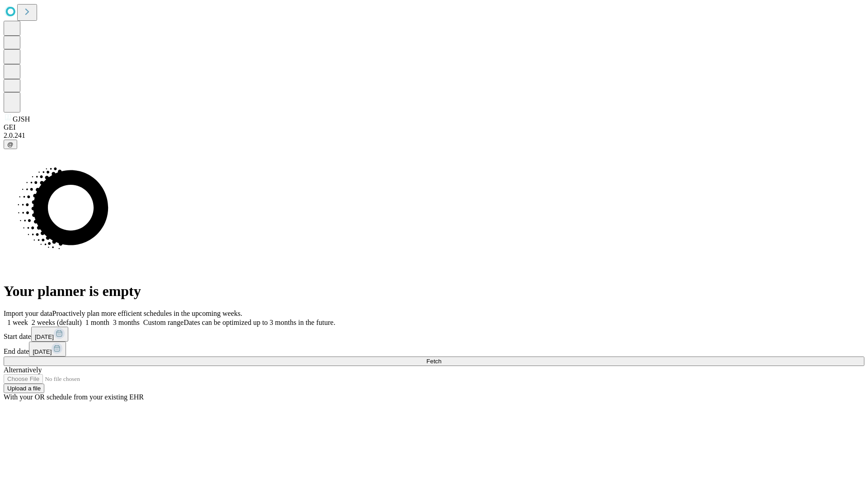 The width and height of the screenshot is (868, 488). Describe the element at coordinates (24, 388) in the screenshot. I see `button: Upload a file` at that location.